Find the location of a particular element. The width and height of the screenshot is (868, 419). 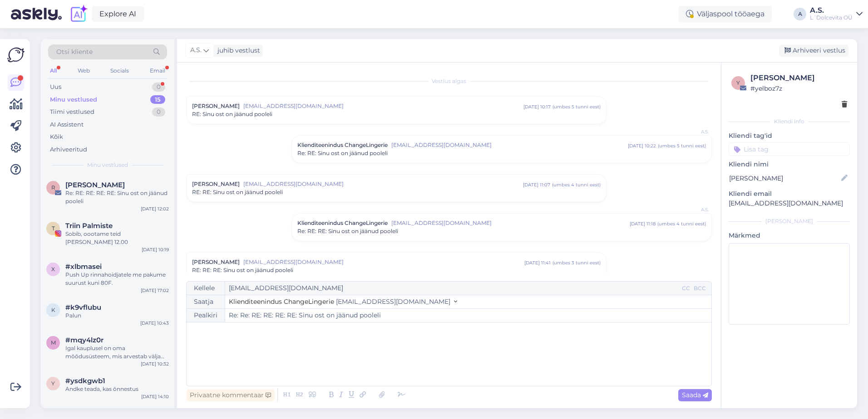

div: Vestlus algas is located at coordinates (449, 81).